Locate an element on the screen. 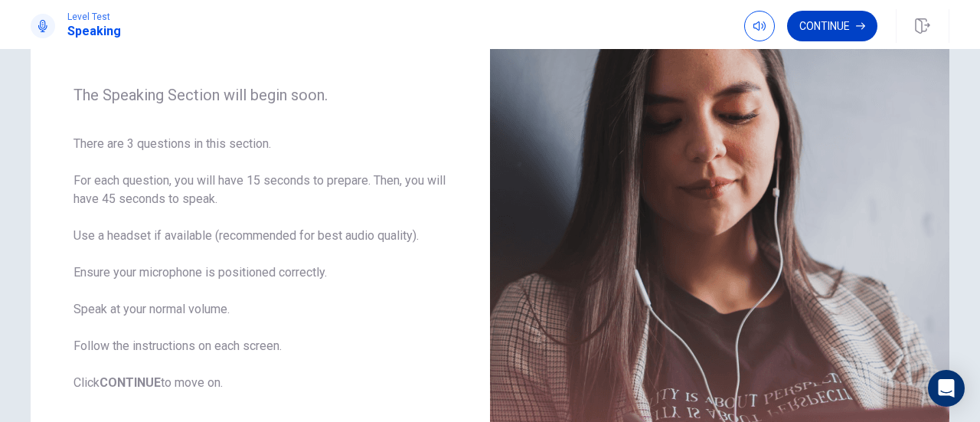 Image resolution: width=980 pixels, height=422 pixels. span: There are 3 questions in this section. For each question, you will have 15 seconds to prepare. Th... is located at coordinates (260, 263).